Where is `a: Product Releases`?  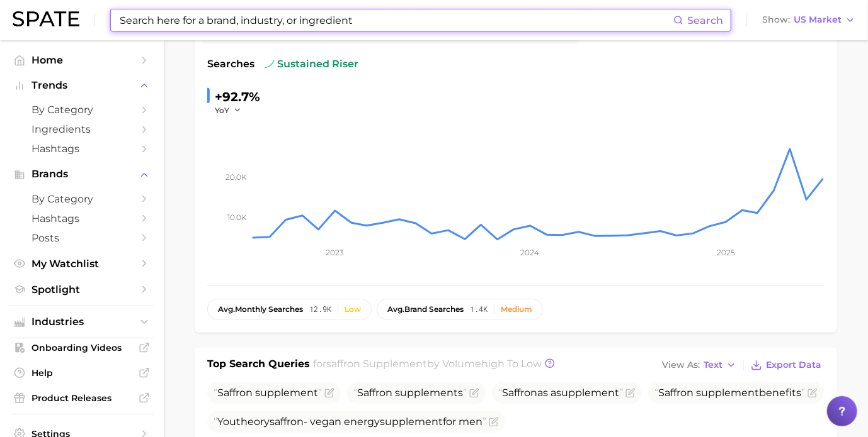
a: Product Releases is located at coordinates (82, 399).